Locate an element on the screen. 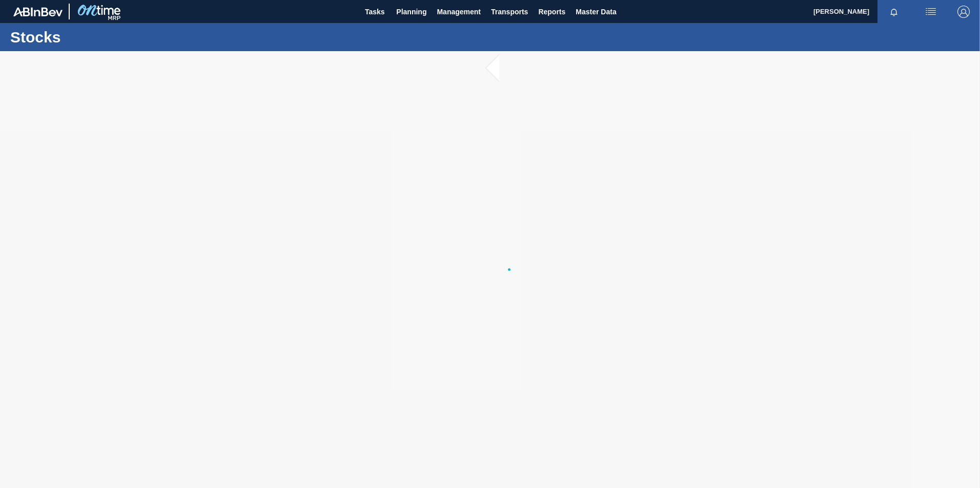  img: TNhmsLtSVTkK8tSr43FrP2fwEKptu5GPRR3wAAAABJRU5ErkJggg== is located at coordinates (38, 12).